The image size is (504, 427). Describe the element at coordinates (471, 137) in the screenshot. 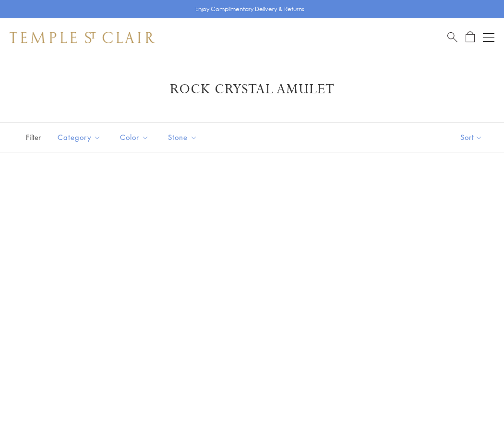

I see `button: Show sort by` at that location.